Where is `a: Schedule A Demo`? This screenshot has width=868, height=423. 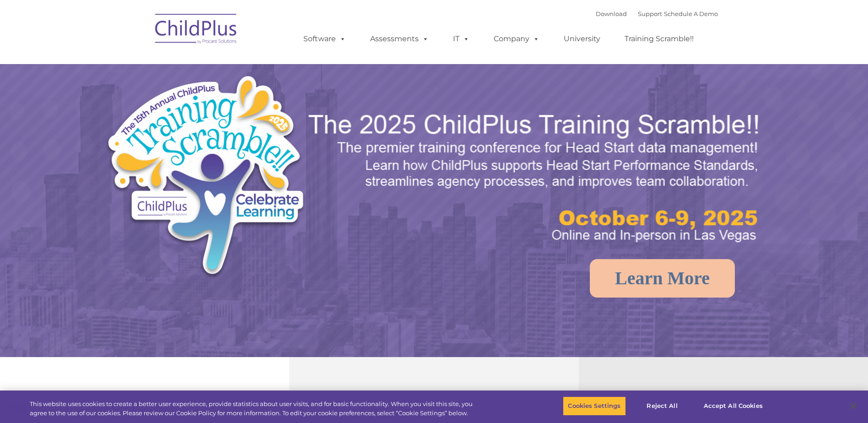 a: Schedule A Demo is located at coordinates (691, 14).